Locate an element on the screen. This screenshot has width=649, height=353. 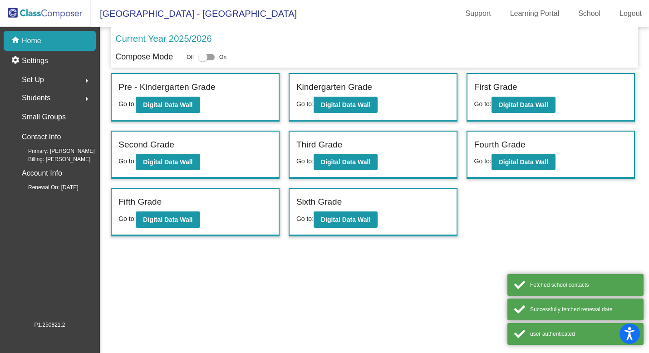
p: Settings is located at coordinates (35, 61).